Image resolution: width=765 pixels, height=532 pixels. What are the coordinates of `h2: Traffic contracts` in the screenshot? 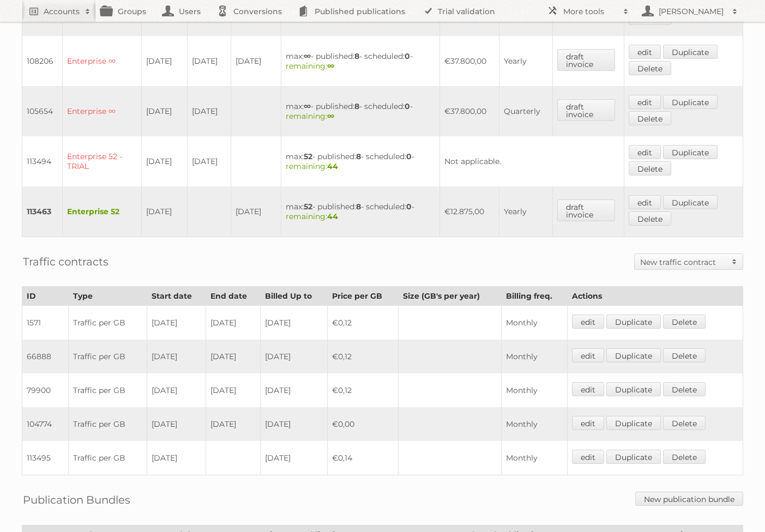 It's located at (65, 261).